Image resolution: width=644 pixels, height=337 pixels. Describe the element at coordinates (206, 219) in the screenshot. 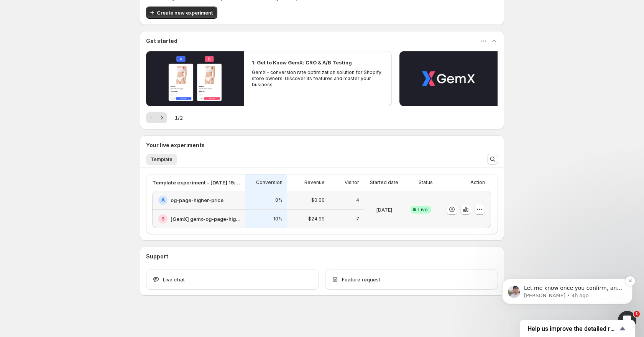

I see `h2: [GemX] gemx-og-page-higher-price` at that location.